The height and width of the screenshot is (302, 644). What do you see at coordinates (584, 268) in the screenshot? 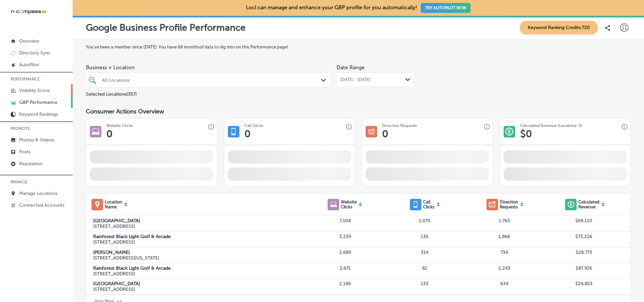
I see `p: $87,926` at bounding box center [584, 268].